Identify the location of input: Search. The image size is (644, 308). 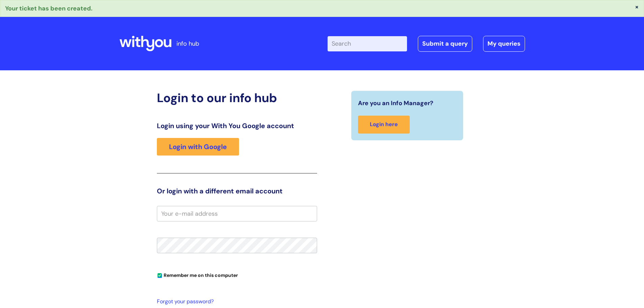
(367, 44).